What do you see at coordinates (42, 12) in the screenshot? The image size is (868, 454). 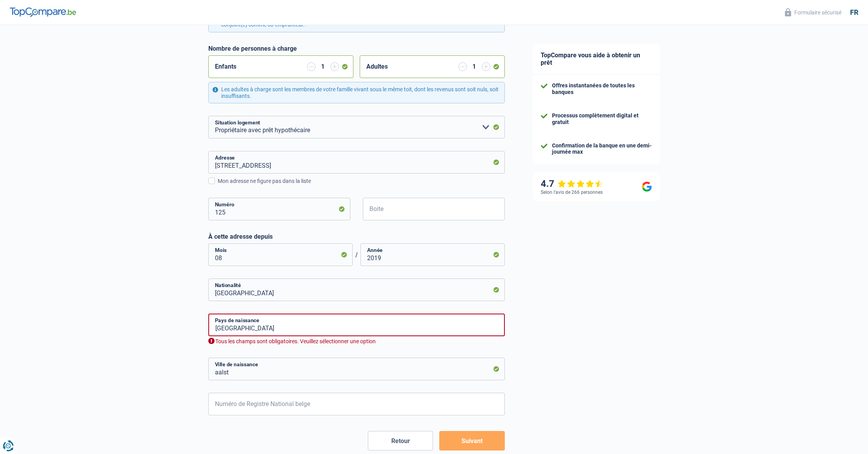 I see `img: TopCompare Logo` at bounding box center [42, 12].